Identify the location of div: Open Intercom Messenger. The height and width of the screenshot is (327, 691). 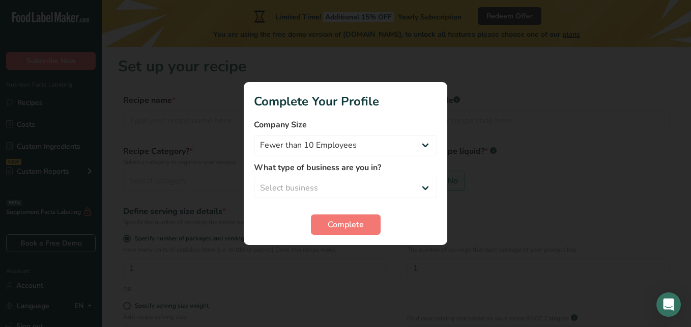
(668, 304).